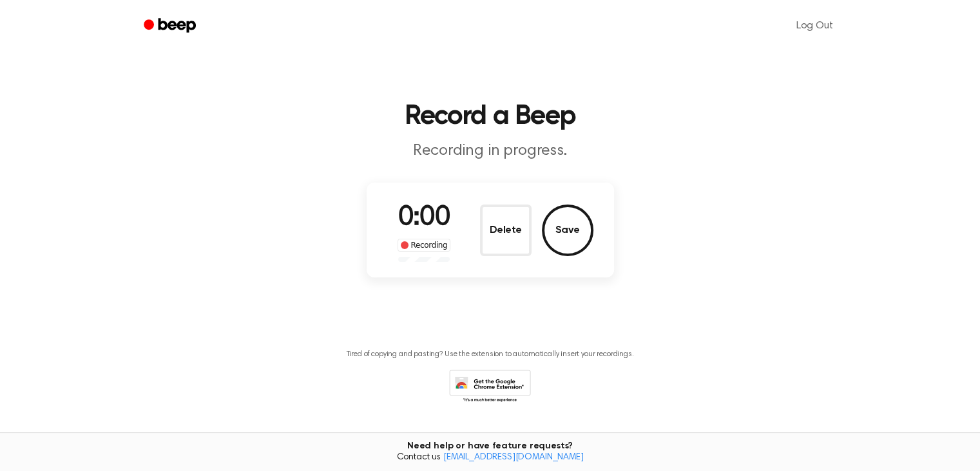 This screenshot has height=471, width=980. Describe the element at coordinates (490, 354) in the screenshot. I see `p: Tired of copying and pasting? Use the extension to automatically insert your recordings.` at that location.